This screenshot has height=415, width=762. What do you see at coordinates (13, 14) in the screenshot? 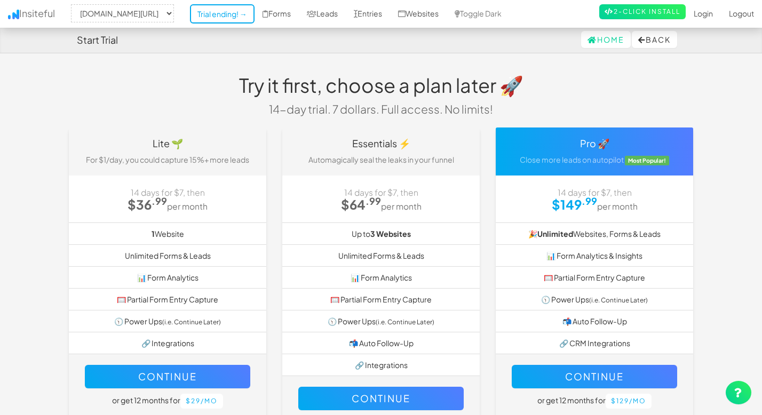
I see `img: icon.png` at bounding box center [13, 14].